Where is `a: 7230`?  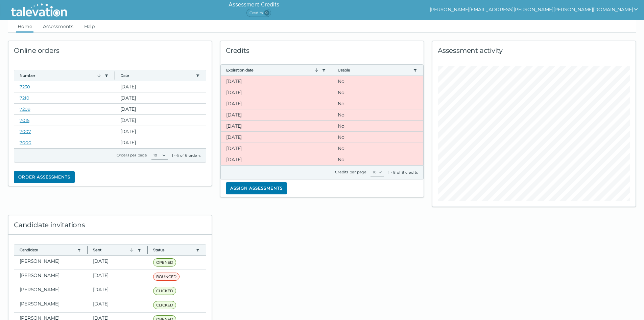 a: 7230 is located at coordinates (25, 86).